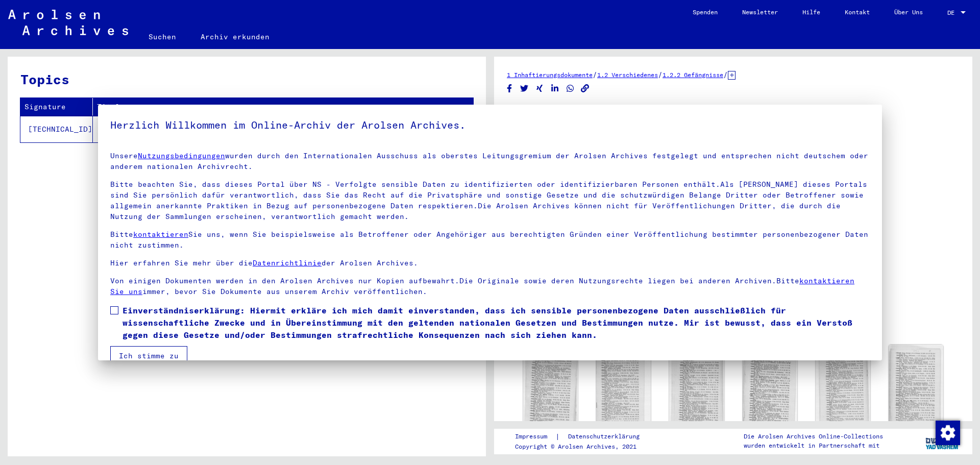 The width and height of the screenshot is (980, 465). What do you see at coordinates (496, 323) in the screenshot?
I see `span: Einverständniserklärung: Hiermit erkläre ich mich damit einverstanden, dass ich sensible personen...` at bounding box center [496, 323].